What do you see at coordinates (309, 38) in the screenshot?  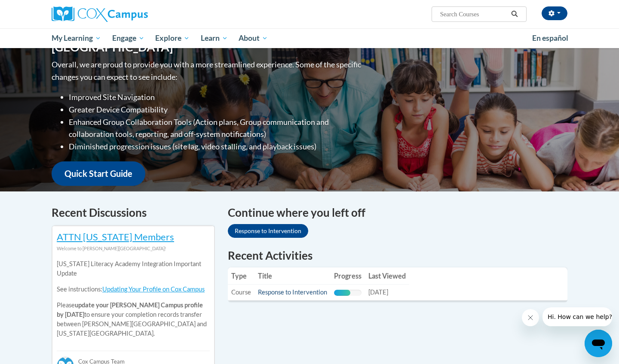 I see `div: Main menu` at bounding box center [309, 38].